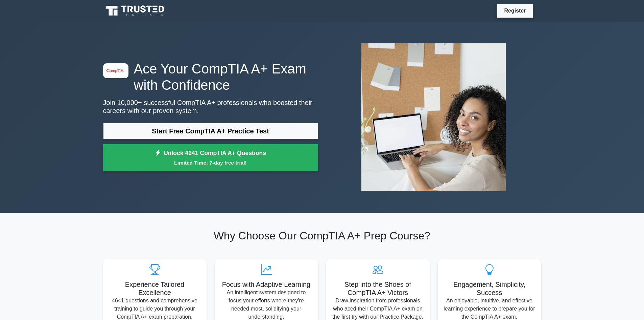 Image resolution: width=644 pixels, height=320 pixels. I want to click on small: Limited Time: 7-day free trial!, so click(210, 162).